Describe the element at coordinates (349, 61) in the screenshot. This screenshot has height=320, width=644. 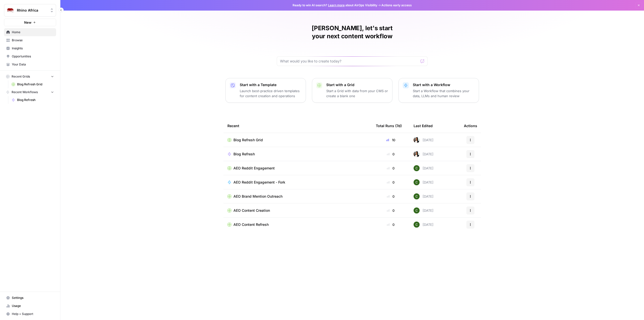
I see `input: What would you like to create today?` at that location.